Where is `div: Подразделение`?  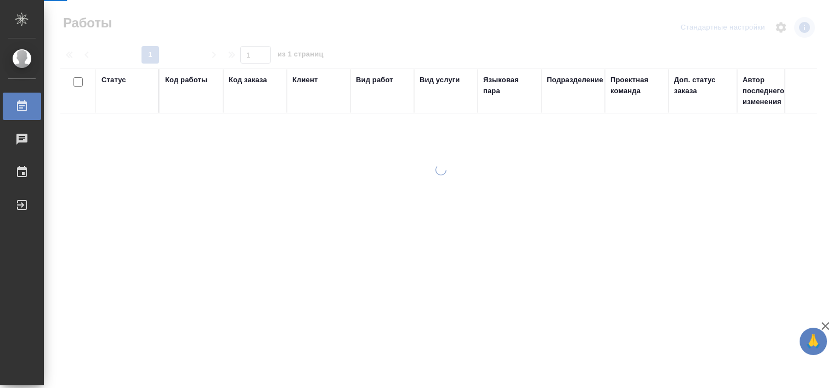 div: Подразделение is located at coordinates (575, 80).